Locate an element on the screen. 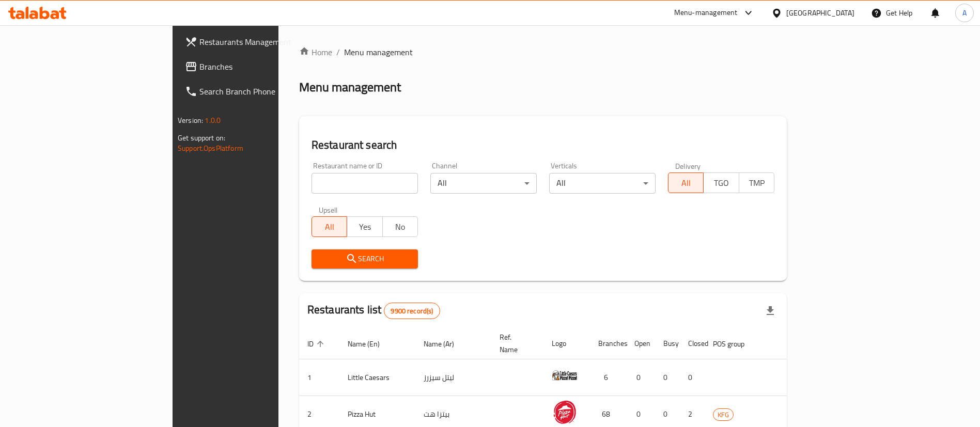  span: Restaurants Management is located at coordinates (263, 42).